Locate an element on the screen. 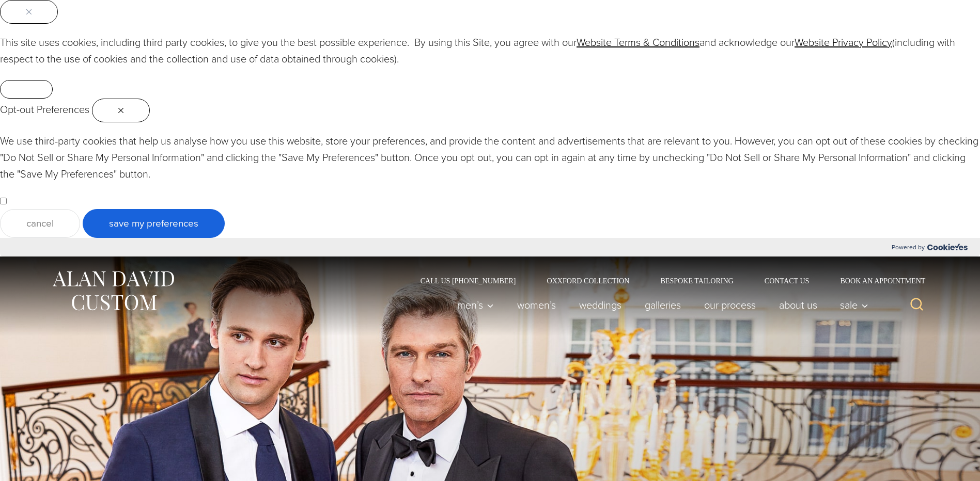  nav: Primary Navigation is located at coordinates (659, 305).